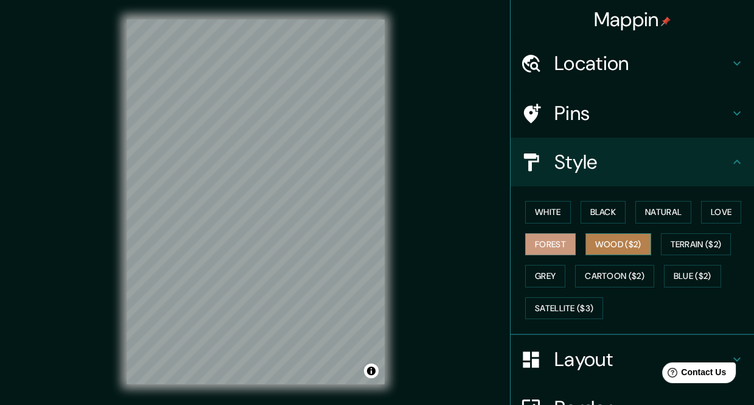 The height and width of the screenshot is (405, 754). I want to click on h4: Layout, so click(642, 359).